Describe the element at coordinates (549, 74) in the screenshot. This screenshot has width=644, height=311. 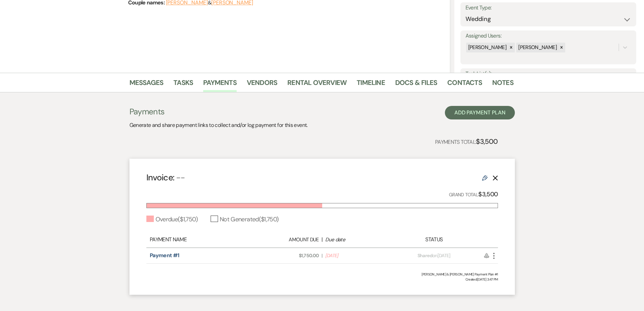
I see `label: Task List(s):` at that location.